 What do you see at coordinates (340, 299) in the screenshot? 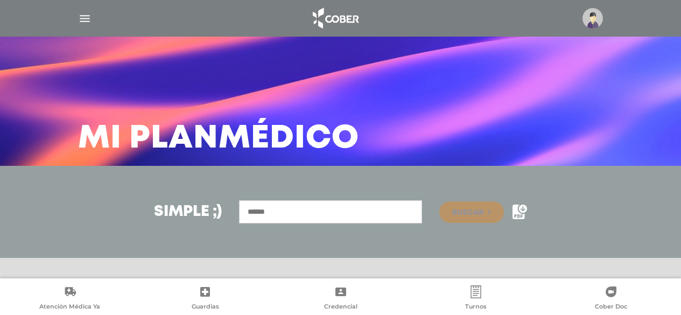
I see `a: Credencial` at bounding box center [340, 299].